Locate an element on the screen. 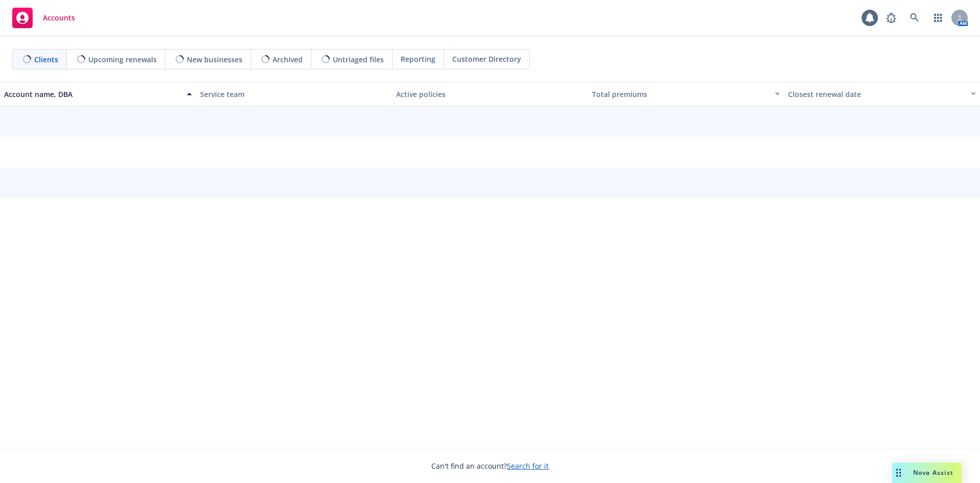 This screenshot has width=980, height=483. button: Total premiums is located at coordinates (686, 94).